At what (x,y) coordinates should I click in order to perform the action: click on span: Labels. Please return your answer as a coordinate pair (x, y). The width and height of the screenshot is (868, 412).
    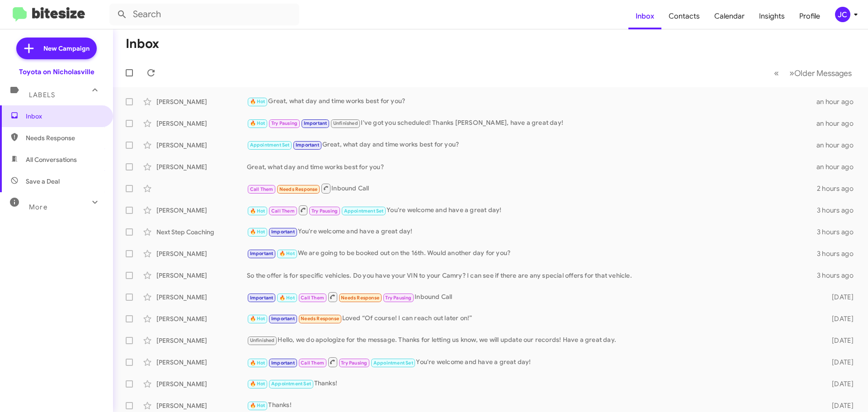
    Looking at the image, I should click on (42, 95).